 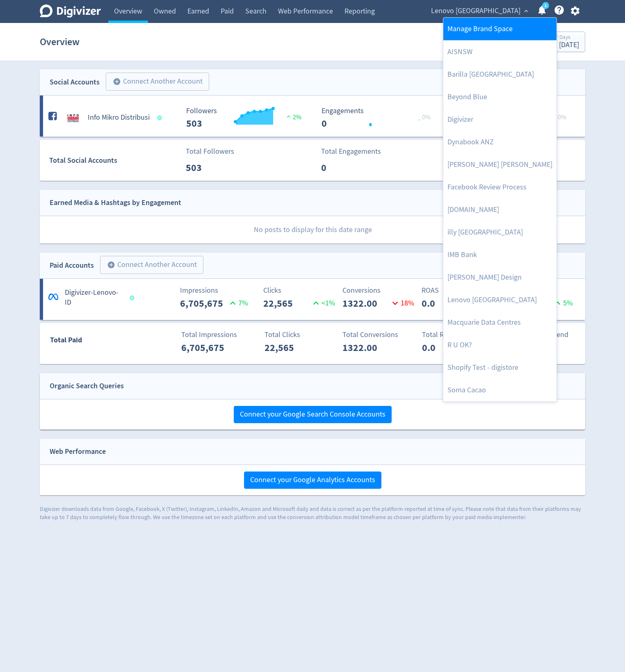 I want to click on a: Beyond Blue, so click(x=500, y=96).